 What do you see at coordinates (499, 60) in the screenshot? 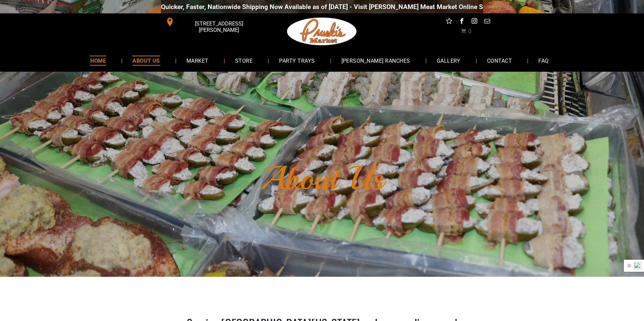
I see `a: CONTACT` at bounding box center [499, 60].